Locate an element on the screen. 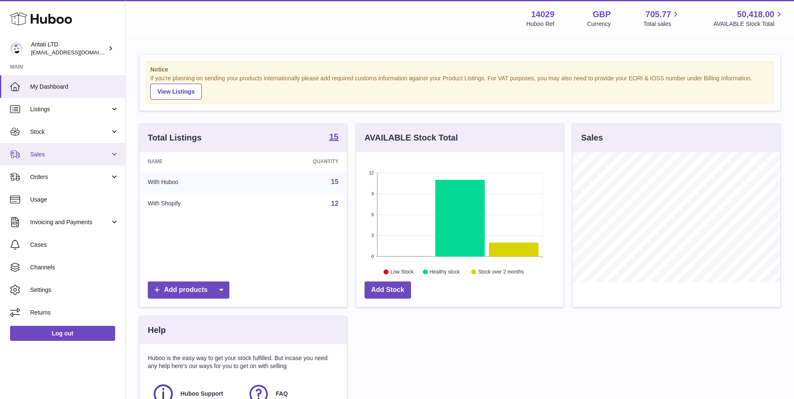 This screenshot has width=794, height=399. strong: Notice is located at coordinates (459, 69).